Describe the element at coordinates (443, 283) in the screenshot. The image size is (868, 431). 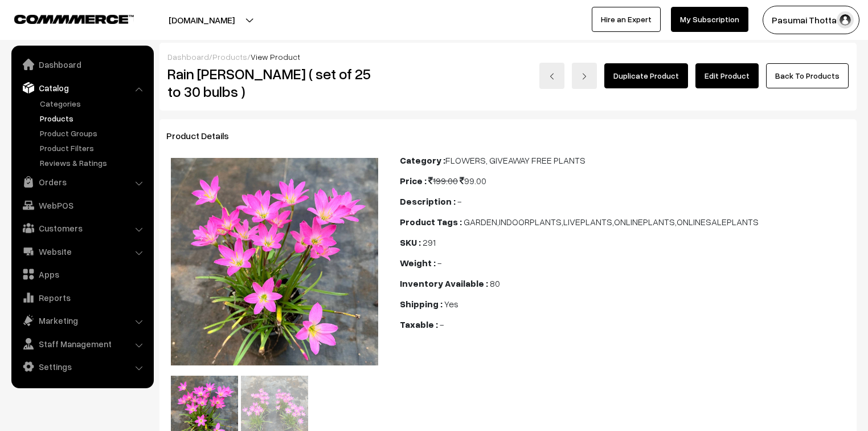
I see `b: Inventory Available :` at that location.